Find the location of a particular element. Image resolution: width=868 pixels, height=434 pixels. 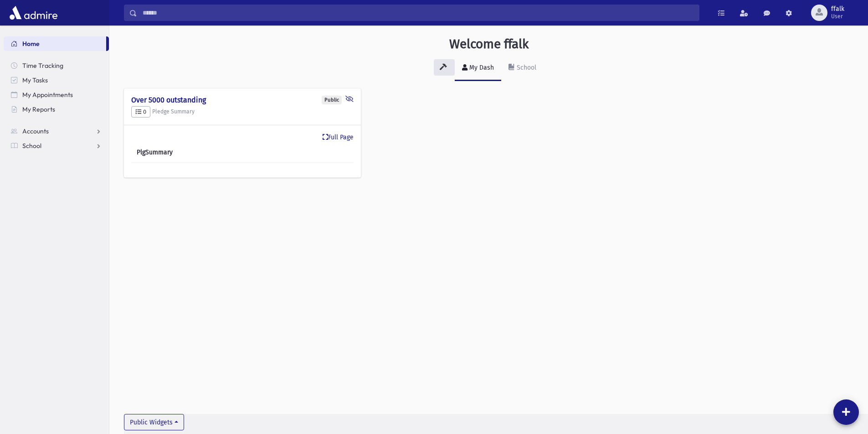

span: Accounts is located at coordinates (36, 131).